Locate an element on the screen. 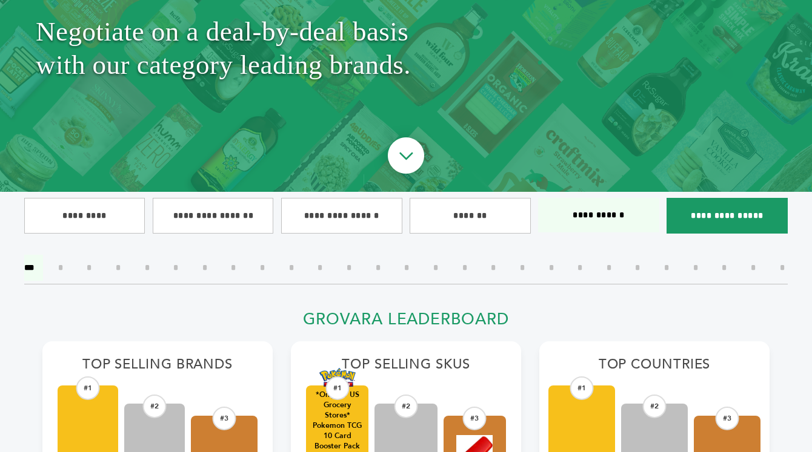  img: *Only for US Grocery Stores* Pokemon TCG 10 Card Booster Pack – Newest Release (Case of 144 Packs... is located at coordinates (337, 377).